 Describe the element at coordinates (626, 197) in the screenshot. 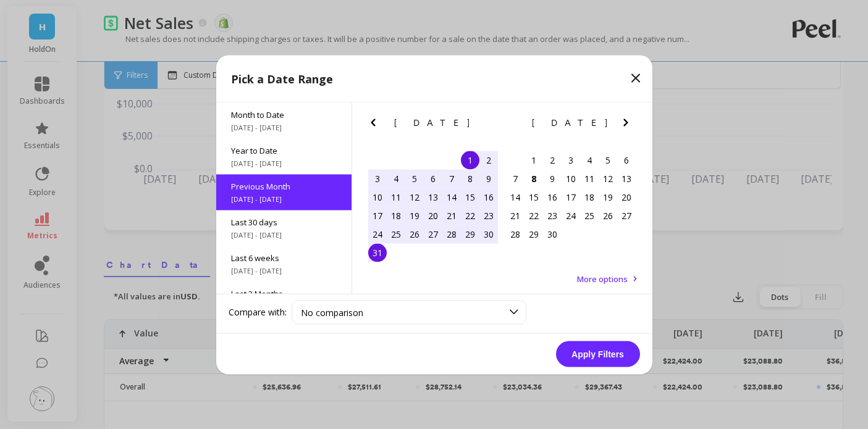

I see `div: Choose Saturday, September 20th, 2025` at that location.